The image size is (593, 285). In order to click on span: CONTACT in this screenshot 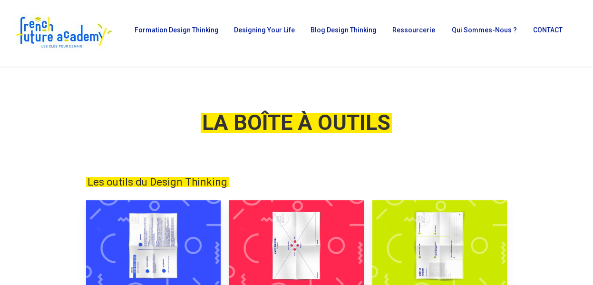, I will do `click(548, 30)`.